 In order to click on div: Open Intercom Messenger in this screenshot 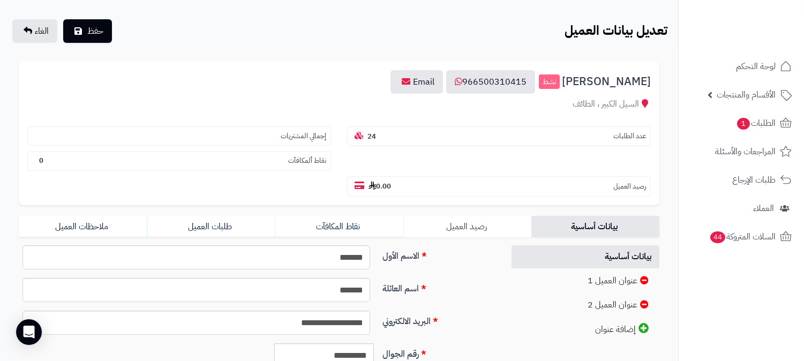, I will do `click(29, 332)`.